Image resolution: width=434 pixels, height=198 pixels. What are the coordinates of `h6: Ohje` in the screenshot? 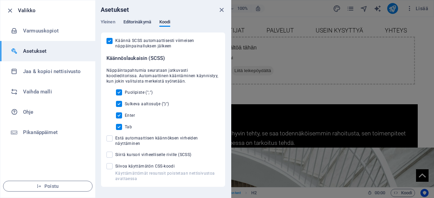 It's located at (54, 112).